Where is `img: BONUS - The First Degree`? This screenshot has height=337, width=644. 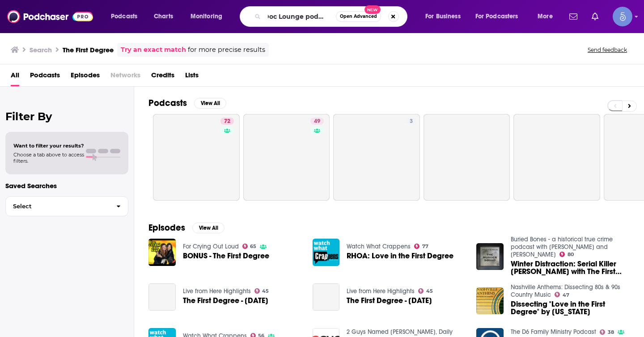 img: BONUS - The First Degree is located at coordinates (162, 252).